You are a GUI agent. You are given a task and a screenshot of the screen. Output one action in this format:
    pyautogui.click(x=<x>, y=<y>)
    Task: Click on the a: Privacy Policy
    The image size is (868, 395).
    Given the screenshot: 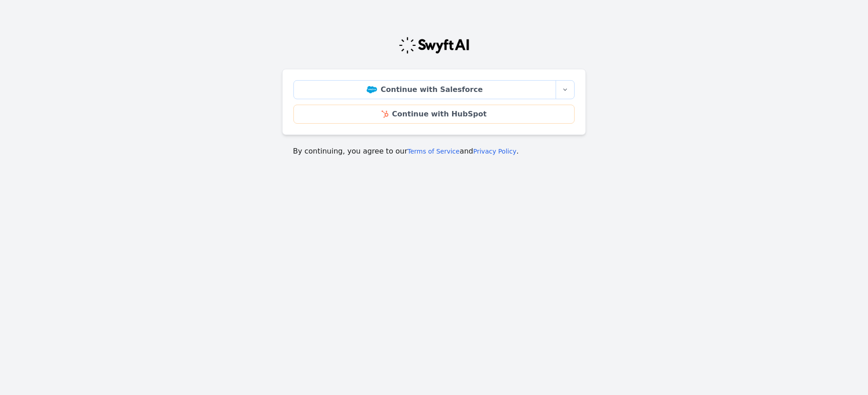 What is the action you would take?
    pyautogui.click(x=495, y=151)
    